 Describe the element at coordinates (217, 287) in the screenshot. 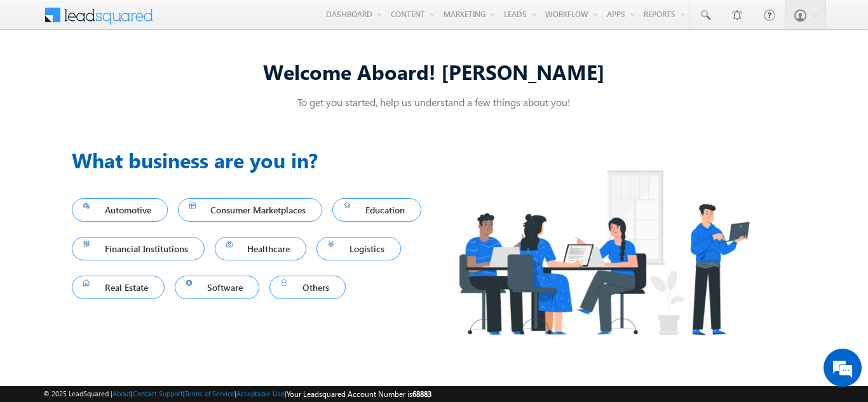

I see `span: Software` at that location.